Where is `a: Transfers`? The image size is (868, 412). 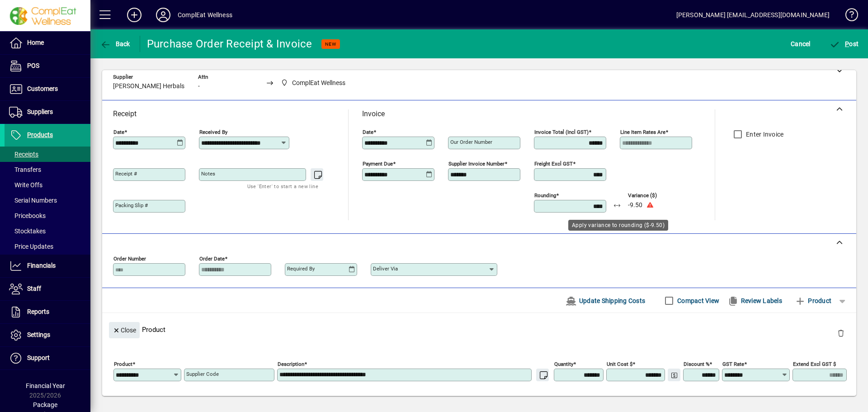 a: Transfers is located at coordinates (48, 169).